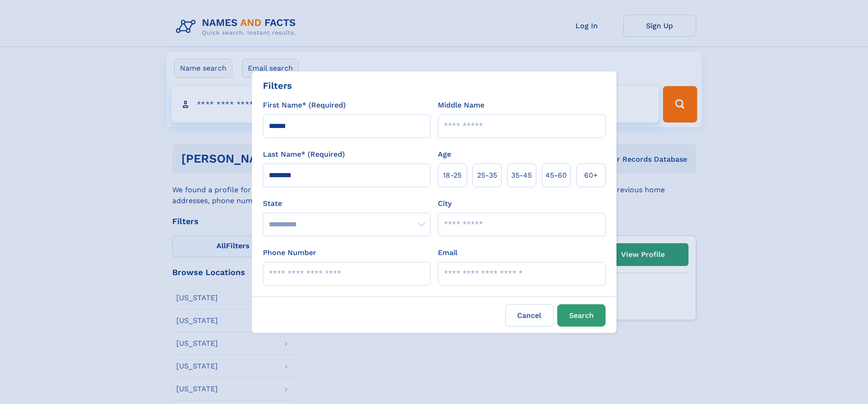  Describe the element at coordinates (347, 204) in the screenshot. I see `label: State` at that location.